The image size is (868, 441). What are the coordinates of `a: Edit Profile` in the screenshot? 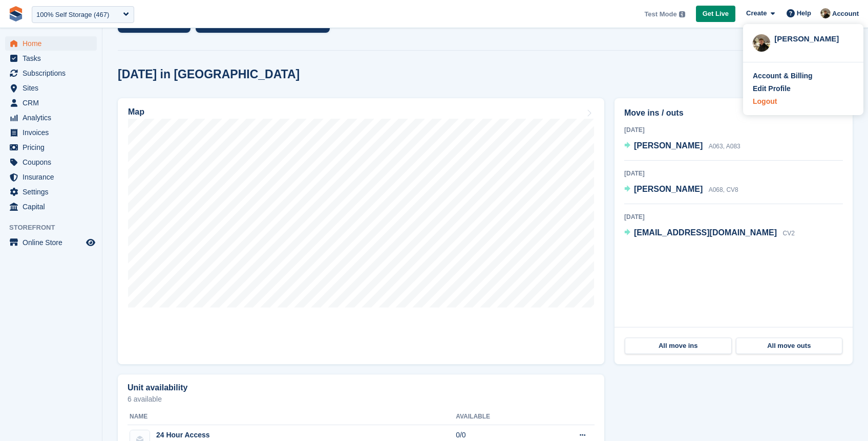 It's located at (803, 89).